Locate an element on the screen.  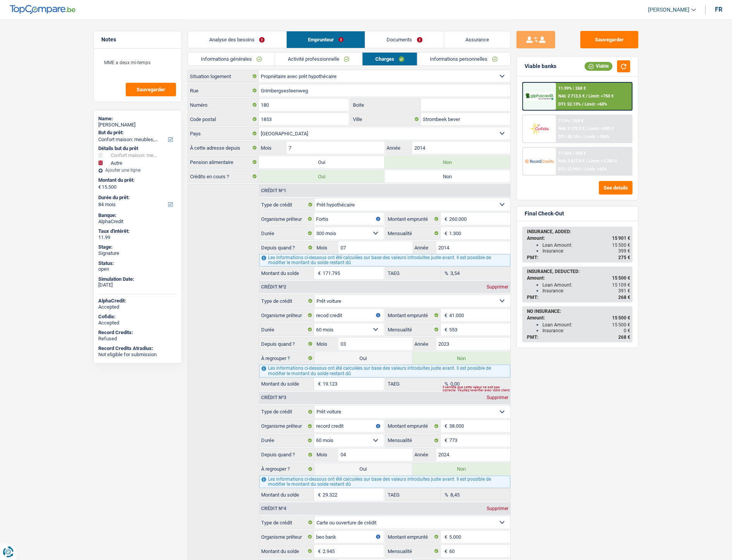
div: AlphaCredit: is located at coordinates (137, 301).